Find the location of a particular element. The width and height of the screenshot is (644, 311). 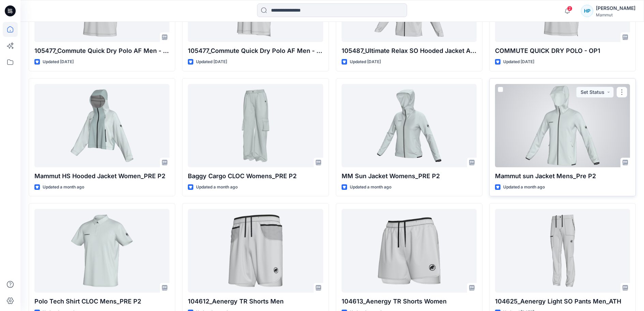

p: Polo Tech Shirt CLOC Mens_PRE P2 is located at coordinates (102, 302).